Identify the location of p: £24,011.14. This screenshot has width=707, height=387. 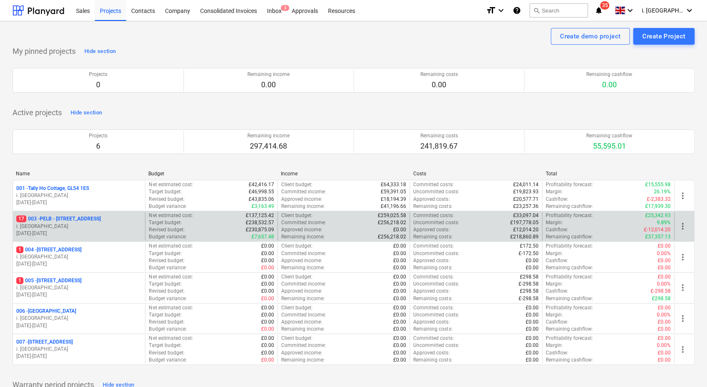
(526, 185).